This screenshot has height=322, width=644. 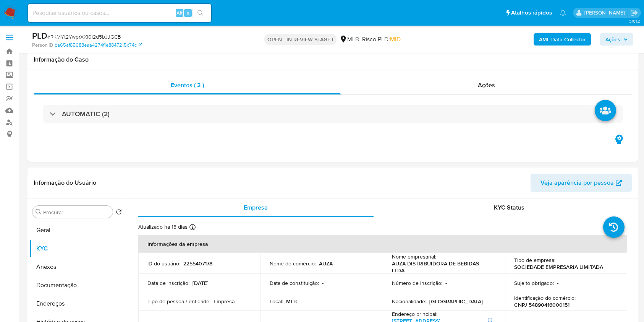 I want to click on p: Nome empresarial :, so click(x=414, y=256).